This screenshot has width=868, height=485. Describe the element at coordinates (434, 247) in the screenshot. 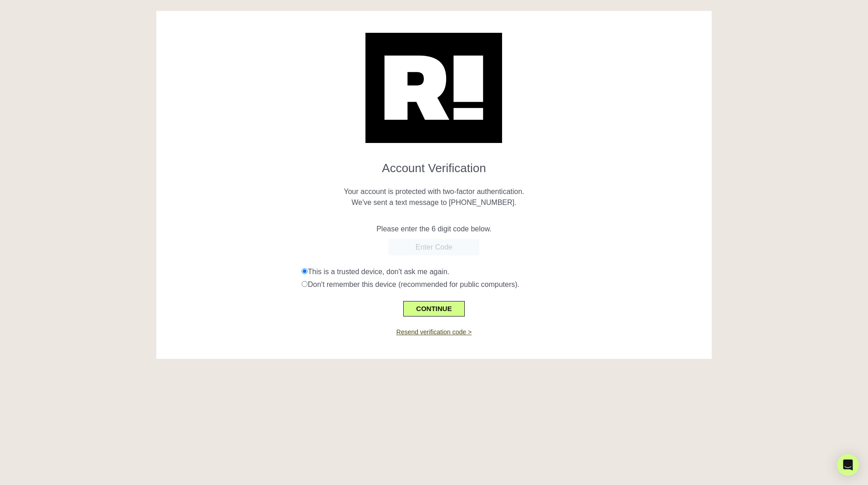

I see `input: Enter Code` at that location.